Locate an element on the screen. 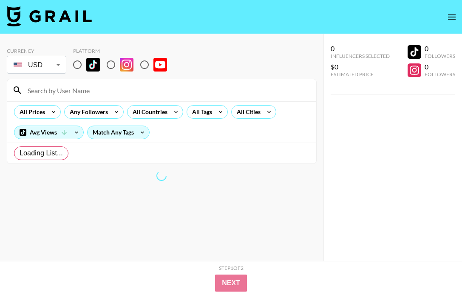  div: Currency is located at coordinates (37, 51).